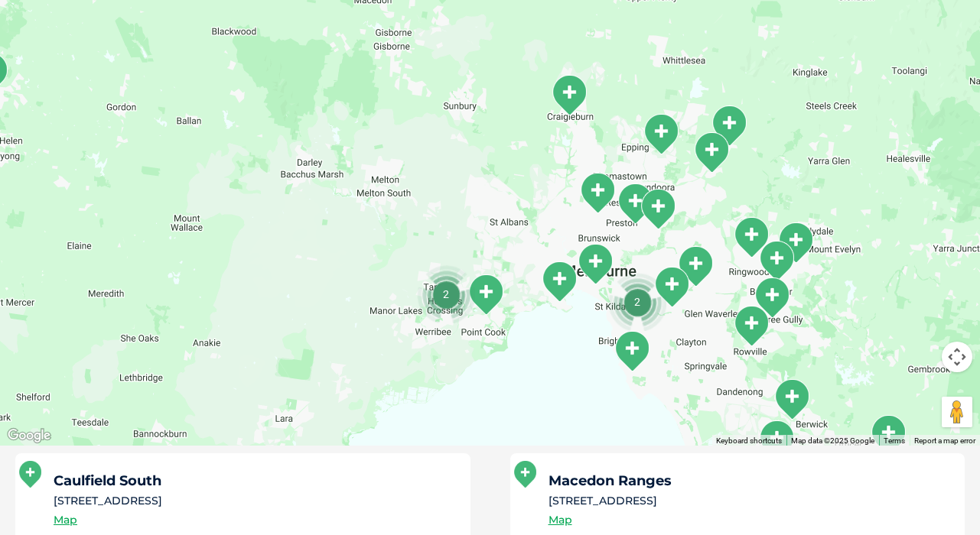 The height and width of the screenshot is (535, 980). Describe the element at coordinates (695, 266) in the screenshot. I see `div: Box Hill` at that location.